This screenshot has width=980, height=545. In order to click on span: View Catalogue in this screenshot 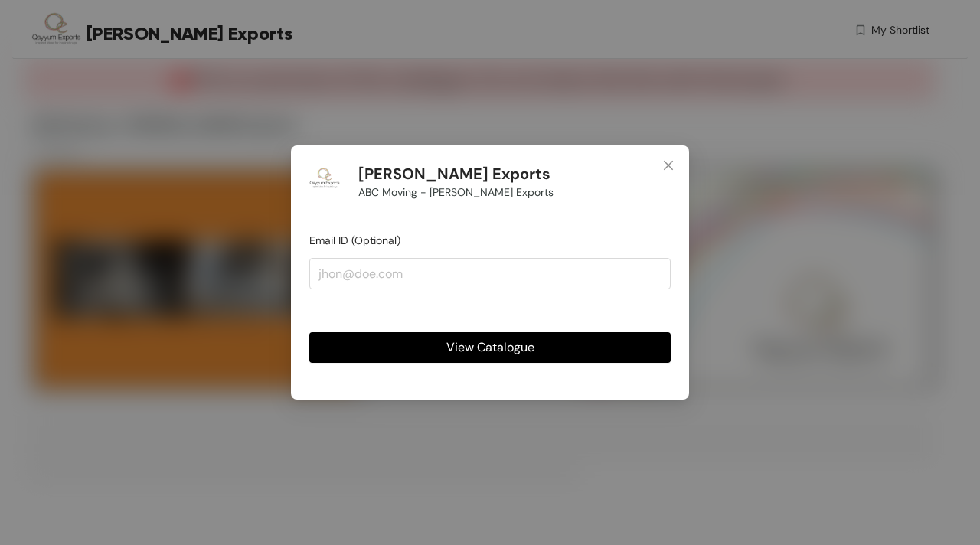, I will do `click(490, 347)`.